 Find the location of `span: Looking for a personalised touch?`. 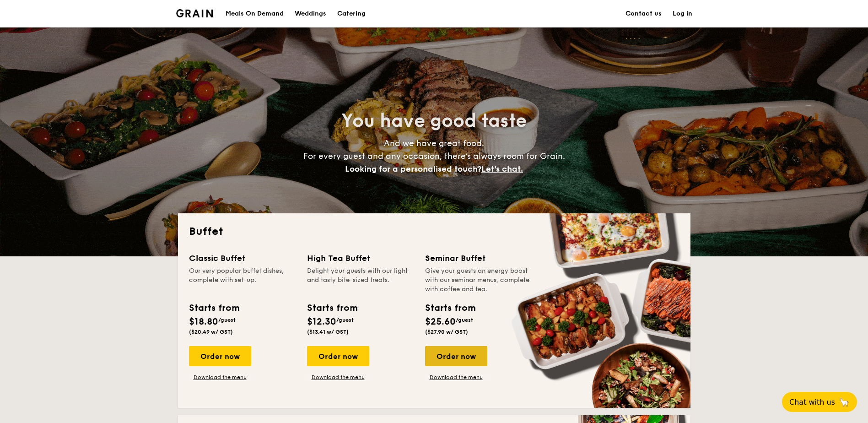

span: Looking for a personalised touch? is located at coordinates (413, 169).